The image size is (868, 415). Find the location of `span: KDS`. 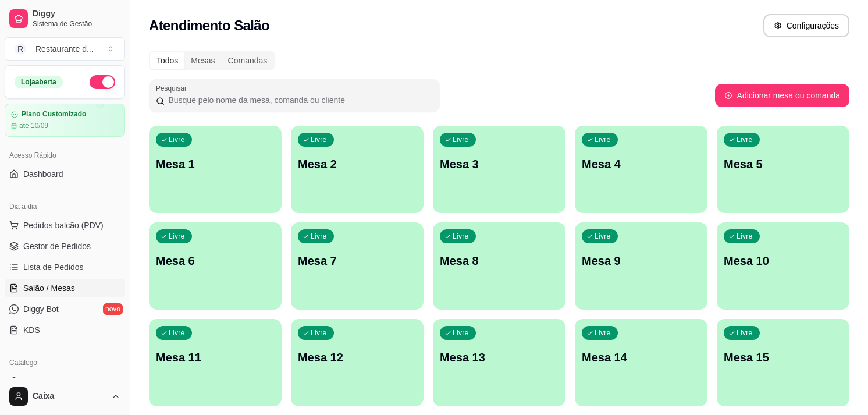

span: KDS is located at coordinates (31, 330).